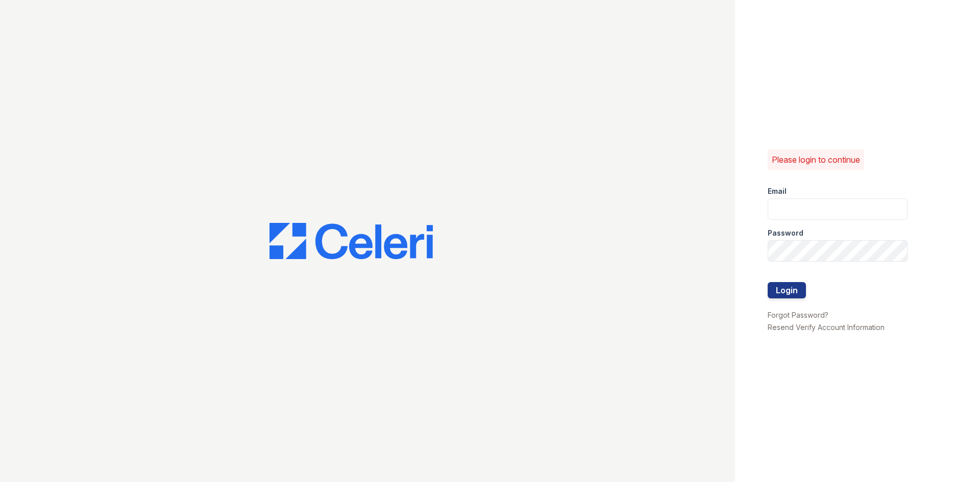  What do you see at coordinates (351, 241) in the screenshot?
I see `img: CE_Logo_Blue-a8612792a0a2168367f1c8372b55b34899dd931a85d93a1a3d3e32e68fde9ad4.png` at bounding box center [351, 241].